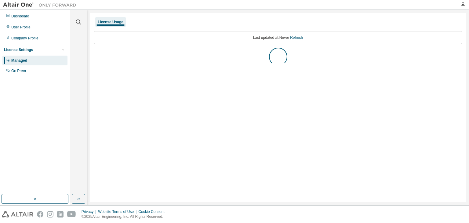 The image size is (469, 223). I want to click on div: Website Terms of Use, so click(118, 212).